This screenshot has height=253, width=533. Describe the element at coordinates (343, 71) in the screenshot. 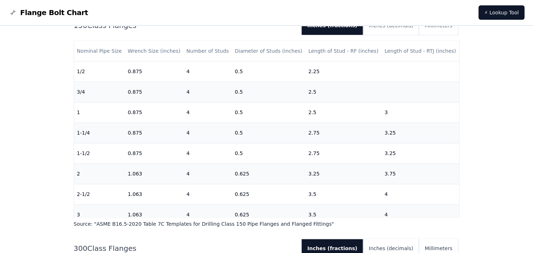

I see `td: 2.25` at that location.